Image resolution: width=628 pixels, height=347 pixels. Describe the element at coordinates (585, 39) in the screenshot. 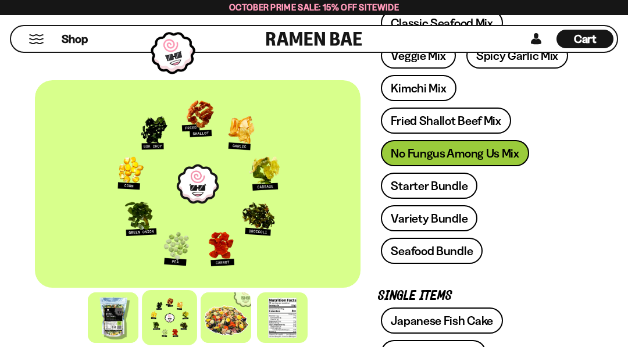

I see `div: Cart` at that location.